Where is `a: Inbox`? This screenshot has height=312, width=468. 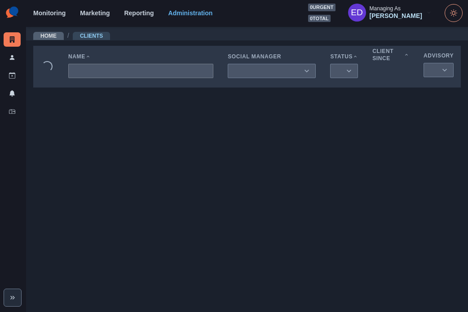
a: Inbox is located at coordinates (12, 111).